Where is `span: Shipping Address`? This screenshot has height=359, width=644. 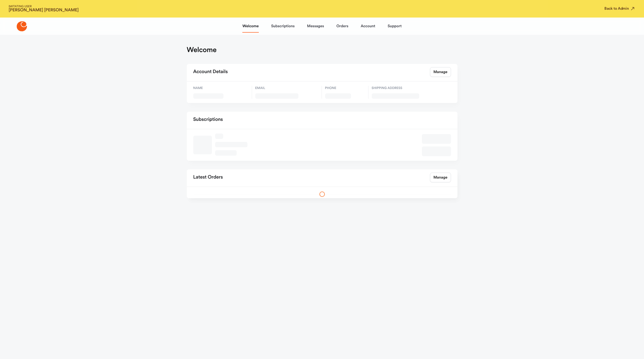 span: Shipping Address is located at coordinates (401, 88).